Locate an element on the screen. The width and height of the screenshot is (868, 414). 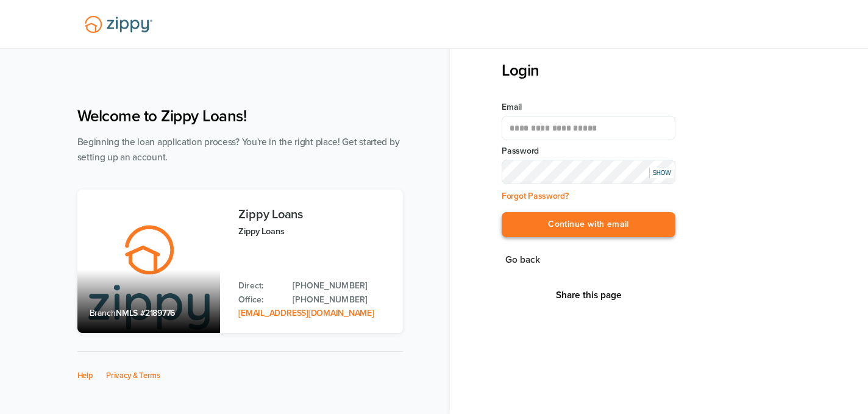
div: SHOW is located at coordinates (662, 173).